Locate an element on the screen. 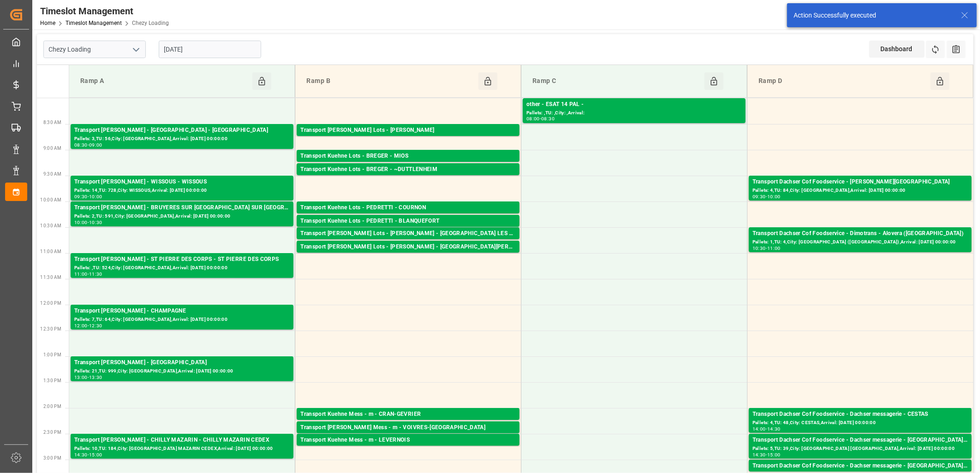 The height and width of the screenshot is (473, 980). div: Transport Kuehne Lots - BREGER - ~DUTTLENHEIM is located at coordinates (408, 170).